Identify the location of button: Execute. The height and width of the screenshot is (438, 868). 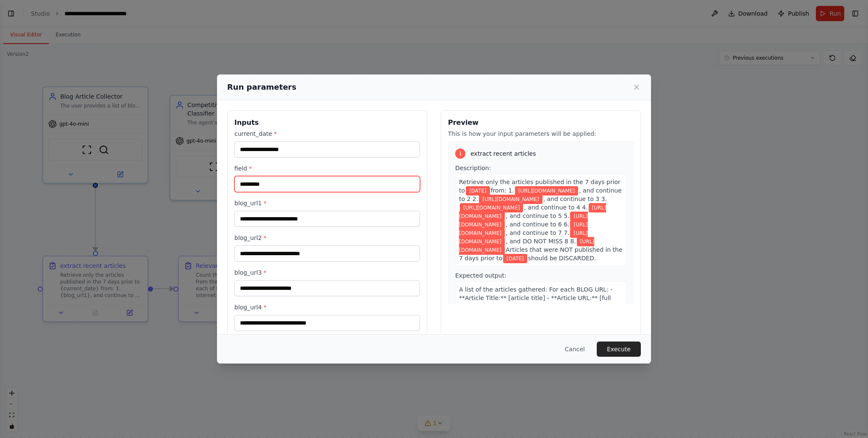
(618, 349).